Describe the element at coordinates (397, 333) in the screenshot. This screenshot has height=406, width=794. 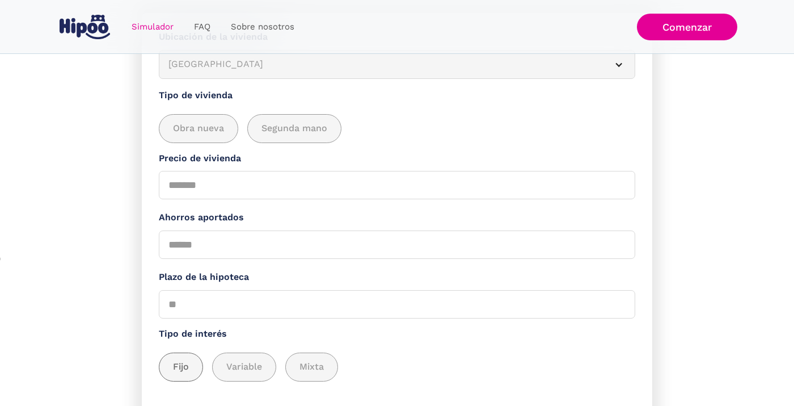
I see `label: Tipo de interés` at that location.